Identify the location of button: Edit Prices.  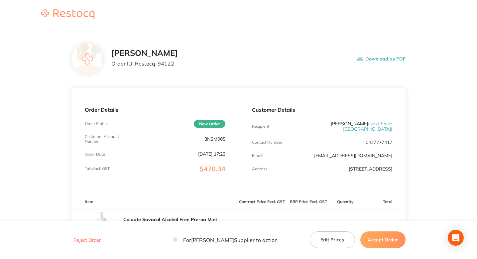
(333, 240).